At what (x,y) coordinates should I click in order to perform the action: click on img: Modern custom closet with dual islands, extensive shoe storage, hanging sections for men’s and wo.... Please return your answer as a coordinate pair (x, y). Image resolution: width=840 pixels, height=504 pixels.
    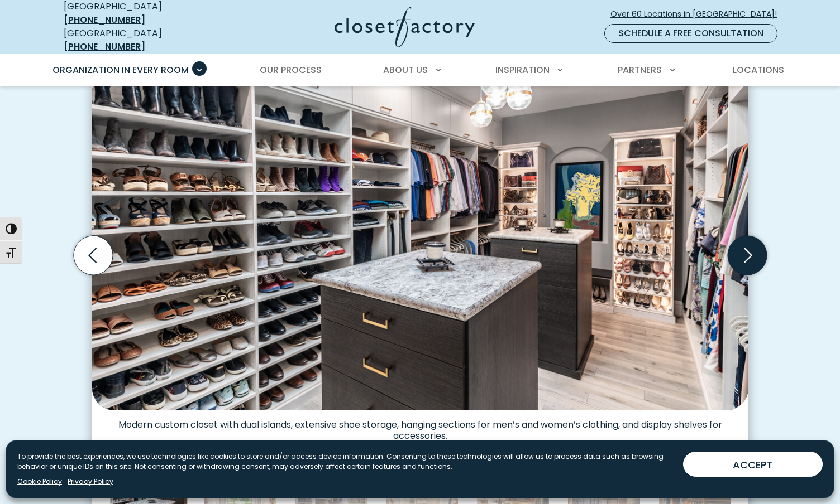
    Looking at the image, I should click on (420, 240).